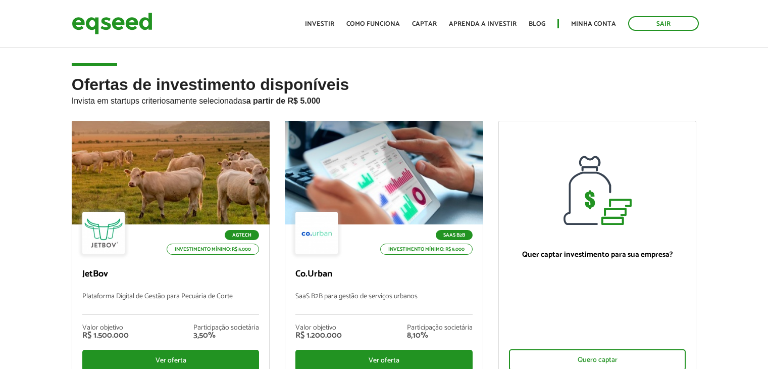  I want to click on p: Invista em startups criteriosamente selecionadas, so click(384, 99).